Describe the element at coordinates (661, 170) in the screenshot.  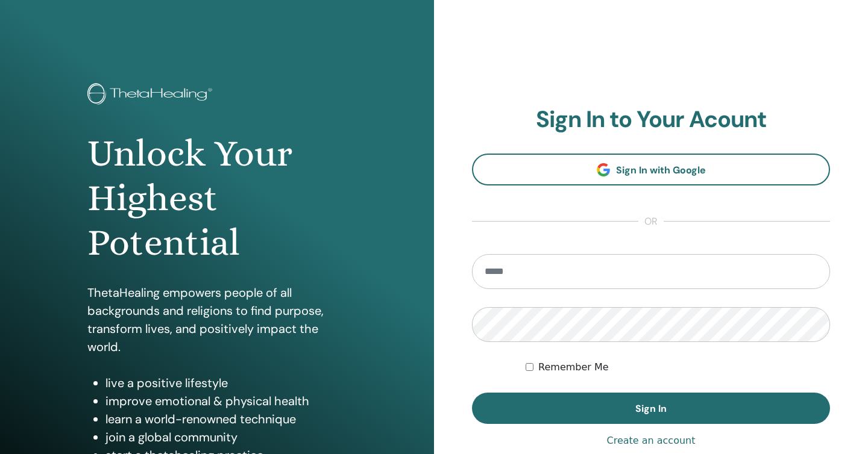
I see `span: Sign In with Google` at that location.